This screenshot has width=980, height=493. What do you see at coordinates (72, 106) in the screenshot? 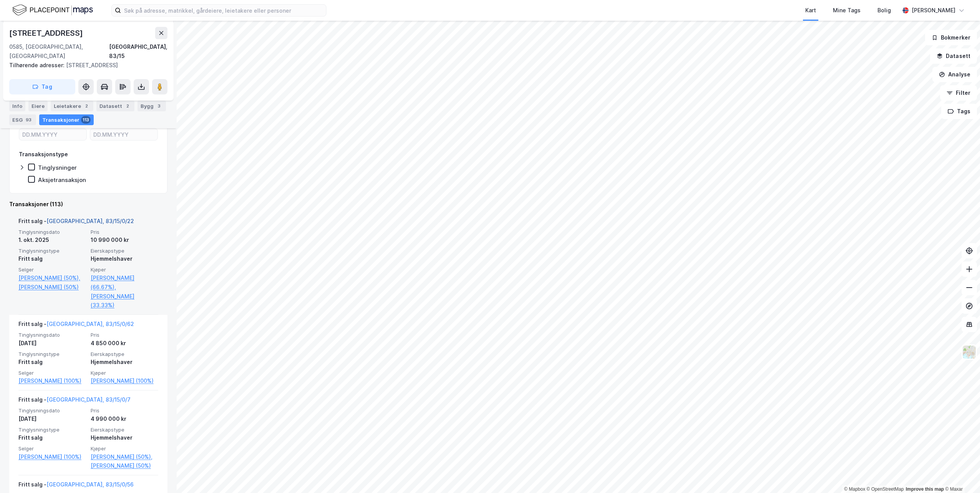
I see `div: Leietakere` at bounding box center [72, 106].